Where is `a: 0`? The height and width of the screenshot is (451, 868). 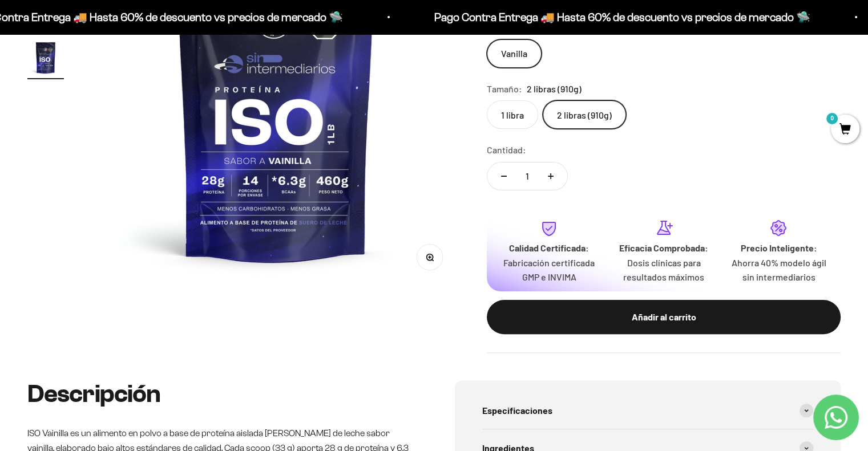
a: 0 is located at coordinates (845, 130).